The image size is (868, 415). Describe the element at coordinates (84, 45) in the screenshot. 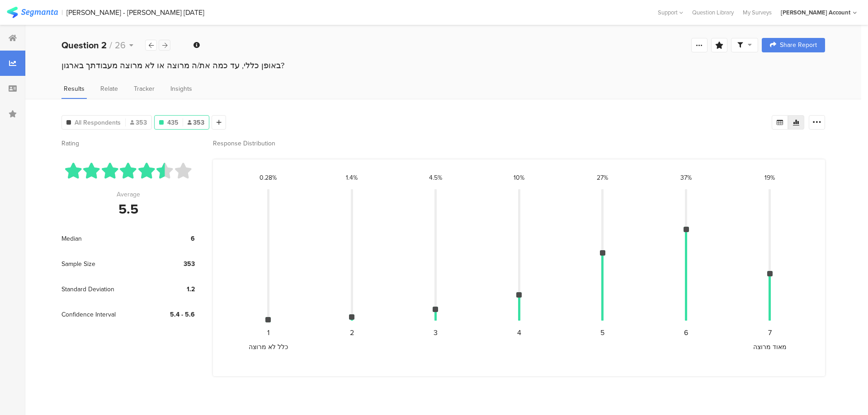

I see `b: Question 2` at that location.